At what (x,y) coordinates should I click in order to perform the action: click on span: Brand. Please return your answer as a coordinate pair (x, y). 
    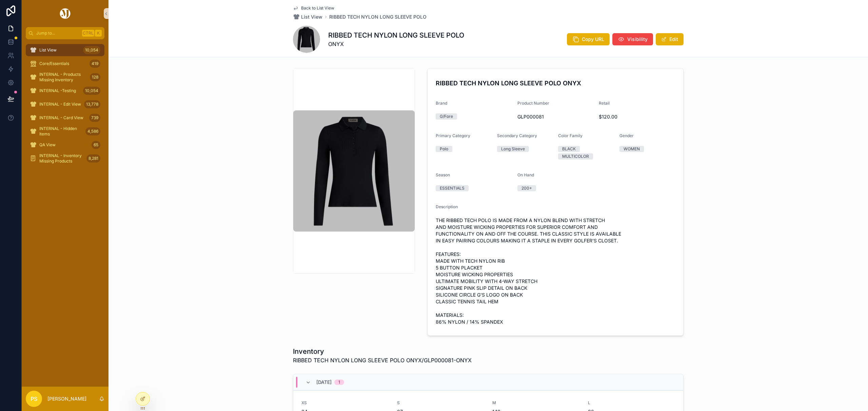
    Looking at the image, I should click on (441, 103).